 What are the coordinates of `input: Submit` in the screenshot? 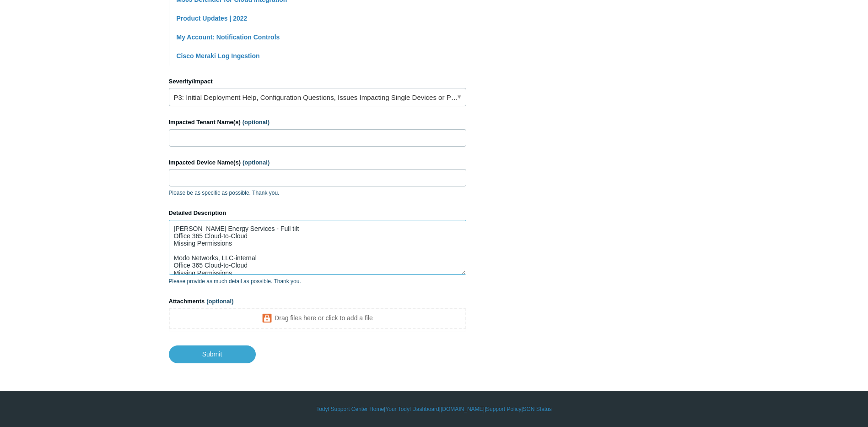 It's located at (212, 354).